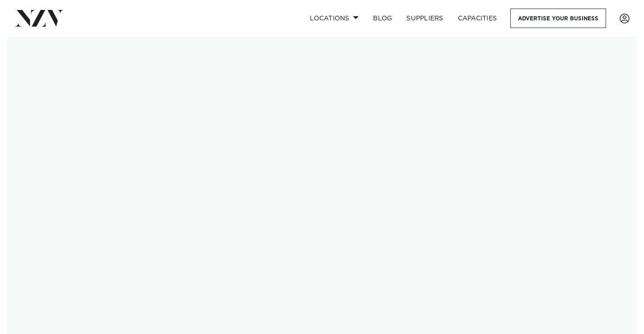 The image size is (644, 334). What do you see at coordinates (477, 18) in the screenshot?
I see `a: Capacities` at bounding box center [477, 18].